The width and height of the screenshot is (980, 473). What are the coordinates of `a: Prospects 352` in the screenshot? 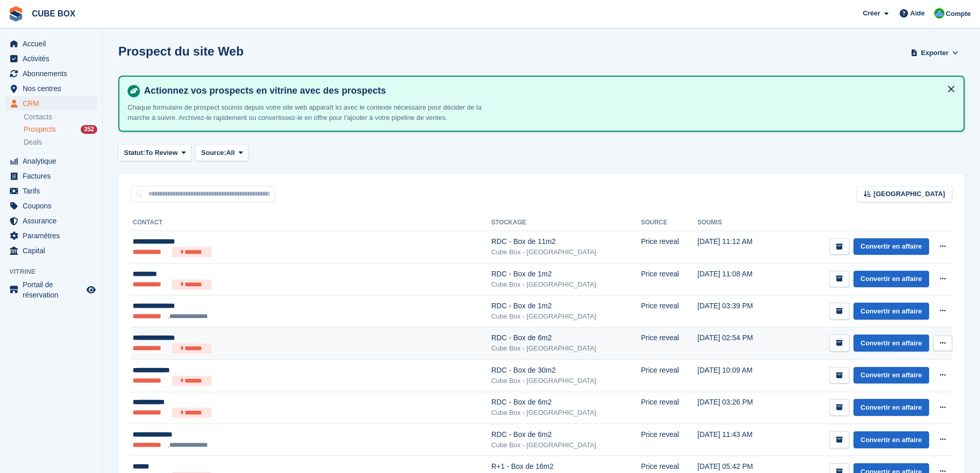 It's located at (60, 129).